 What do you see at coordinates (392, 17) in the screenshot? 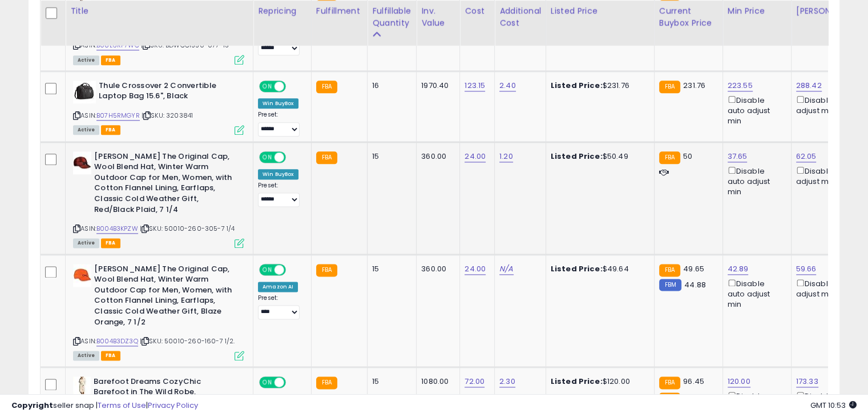
I see `div: Fulfillable Quantity` at bounding box center [392, 17].